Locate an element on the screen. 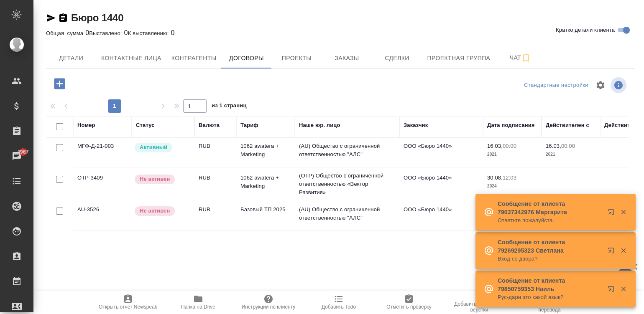  span: Чат is located at coordinates (520, 58).